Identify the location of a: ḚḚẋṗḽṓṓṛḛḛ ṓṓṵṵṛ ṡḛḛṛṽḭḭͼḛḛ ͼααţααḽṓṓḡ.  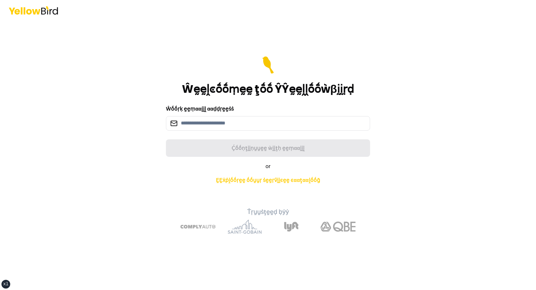
(268, 180).